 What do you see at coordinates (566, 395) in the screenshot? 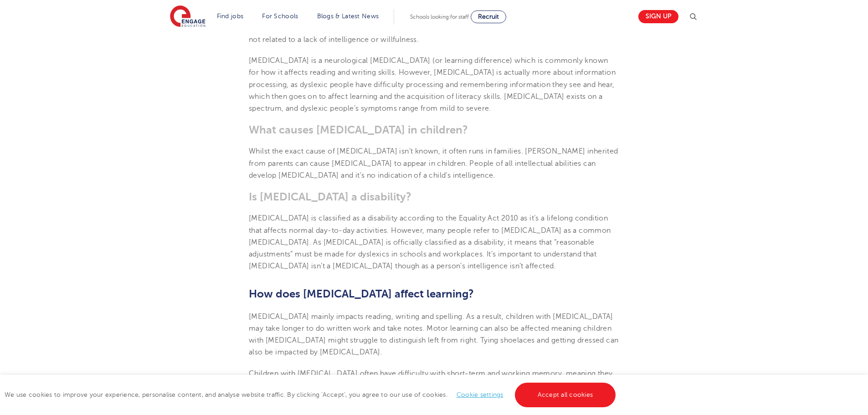
I see `a: Accept all cookies` at bounding box center [566, 395].